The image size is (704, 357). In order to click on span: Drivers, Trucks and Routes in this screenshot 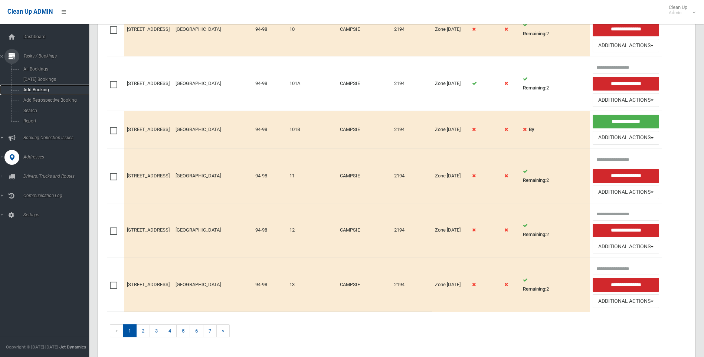, I will do `click(58, 176)`.